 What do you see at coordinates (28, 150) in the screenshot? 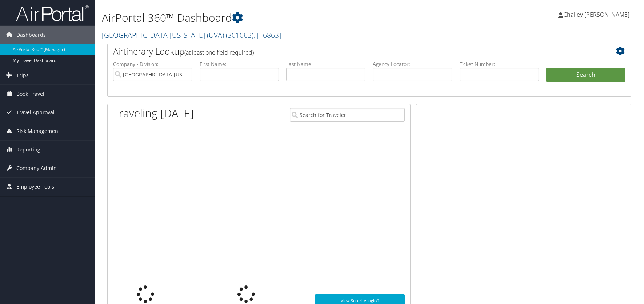
I see `span: Reporting` at bounding box center [28, 150].